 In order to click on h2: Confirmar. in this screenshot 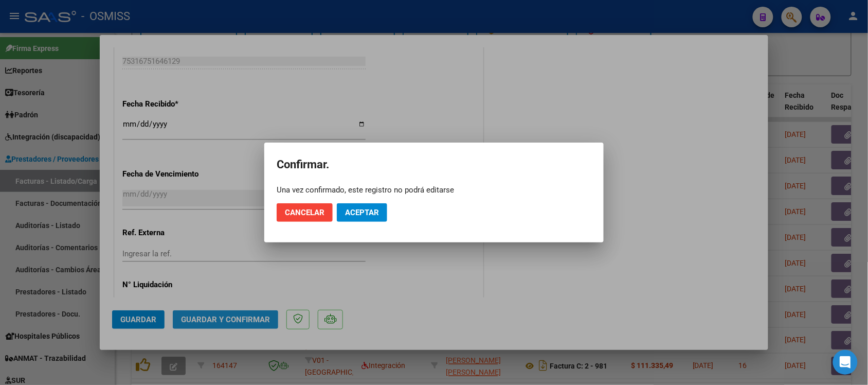, I will do `click(434, 165)`.